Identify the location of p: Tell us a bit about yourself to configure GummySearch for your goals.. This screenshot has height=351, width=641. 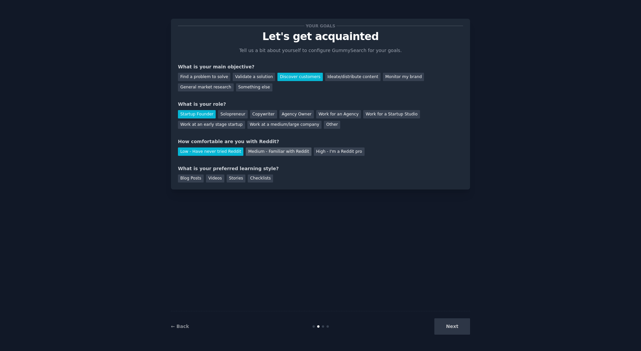
(320, 50).